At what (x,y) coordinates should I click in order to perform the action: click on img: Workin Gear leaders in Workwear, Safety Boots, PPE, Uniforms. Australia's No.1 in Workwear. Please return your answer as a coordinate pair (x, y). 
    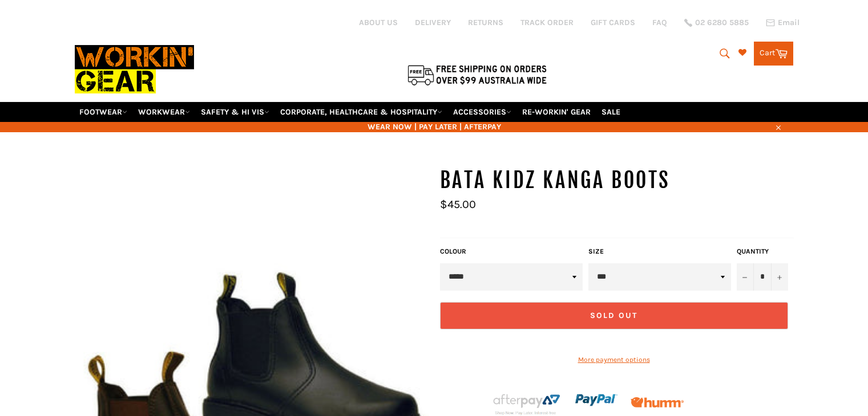
    Looking at the image, I should click on (134, 69).